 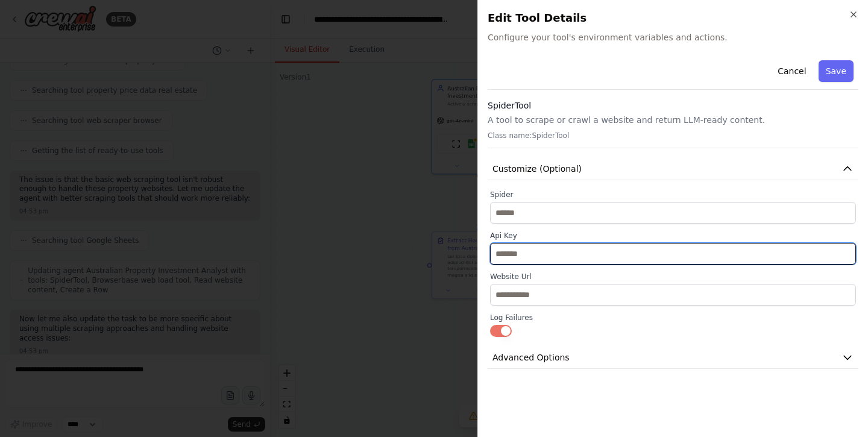 I want to click on span: Advanced Options, so click(x=531, y=357).